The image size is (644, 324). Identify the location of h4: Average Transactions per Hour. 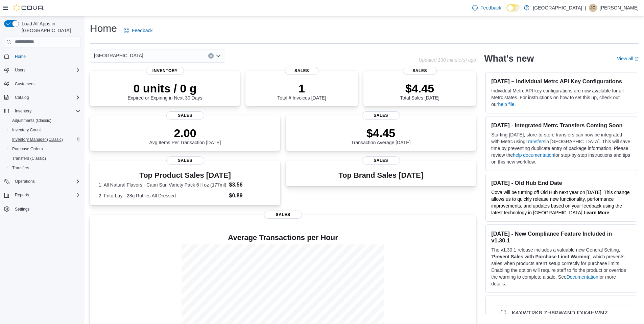
(283, 237).